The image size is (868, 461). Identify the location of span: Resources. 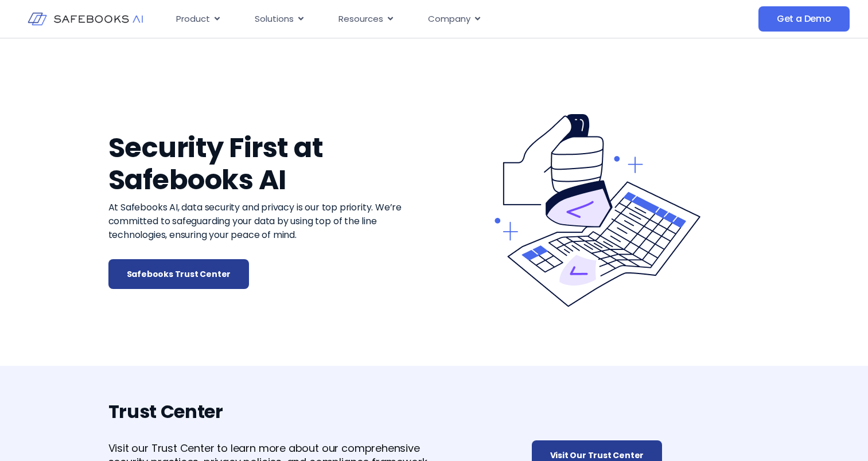
(361, 19).